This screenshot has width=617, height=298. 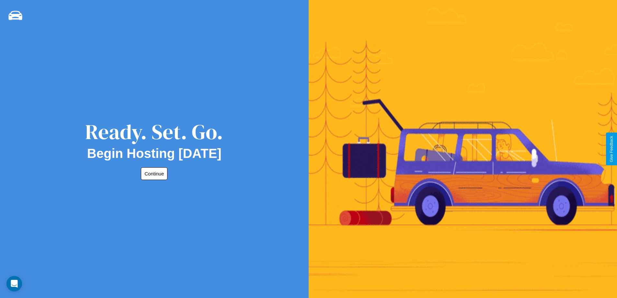 What do you see at coordinates (154, 173) in the screenshot?
I see `button: Continue` at bounding box center [154, 173].